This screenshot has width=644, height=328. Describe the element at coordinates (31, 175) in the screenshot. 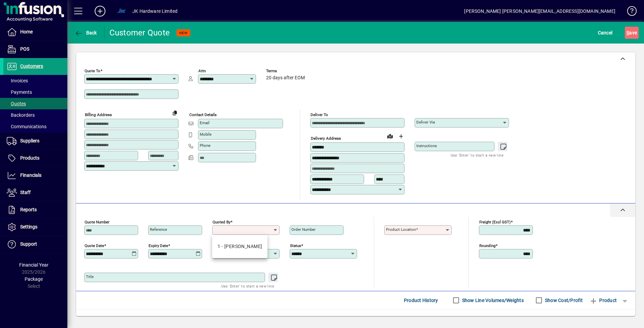

I see `span: Financials` at that location.